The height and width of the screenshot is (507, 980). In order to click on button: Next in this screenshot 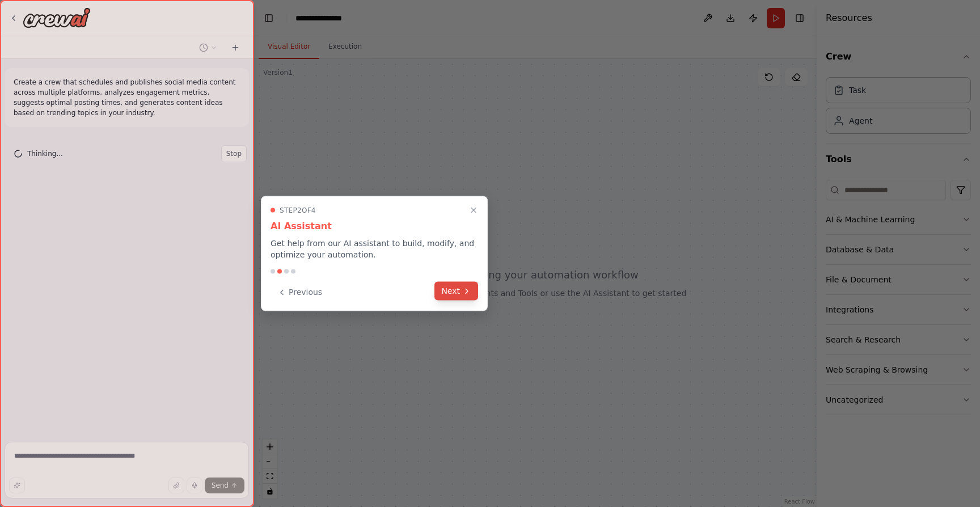, I will do `click(456, 291)`.